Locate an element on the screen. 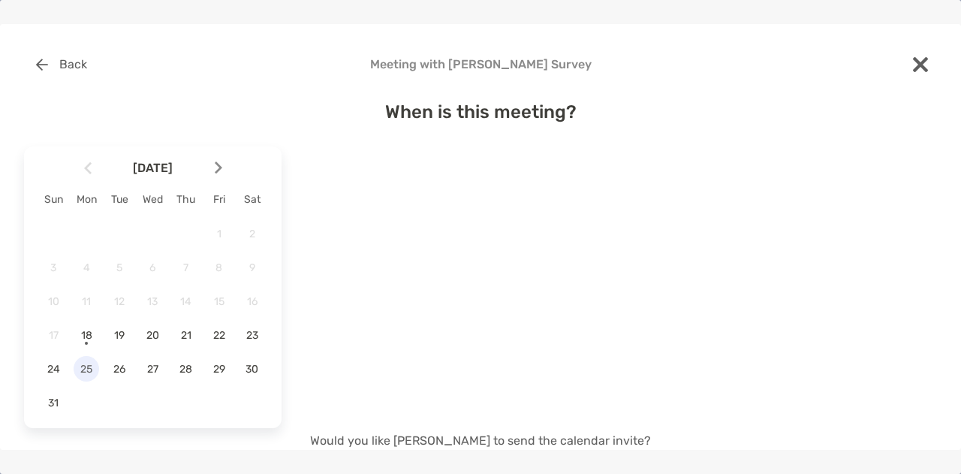 This screenshot has width=961, height=474. span: 6 is located at coordinates (152, 267).